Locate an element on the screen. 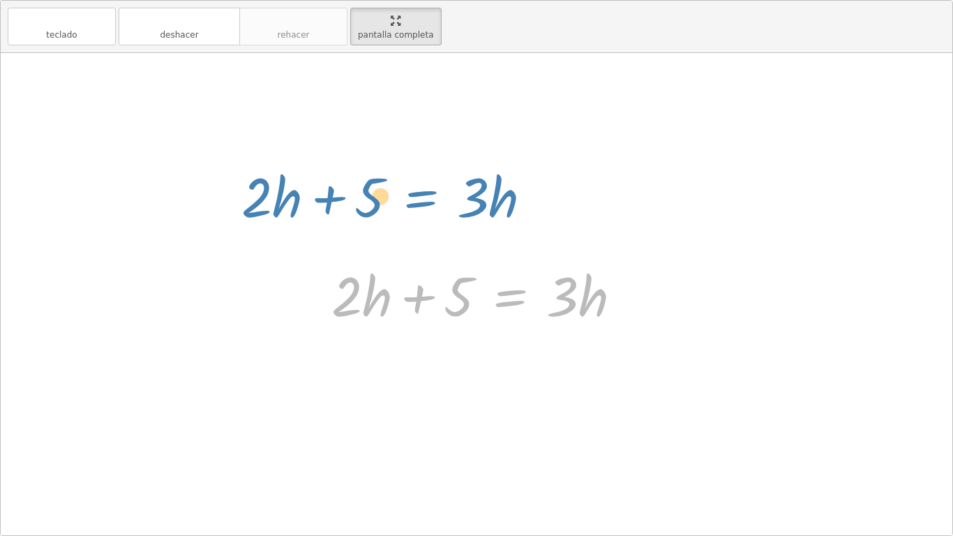 This screenshot has width=953, height=536. font: pantalla completa is located at coordinates (396, 35).